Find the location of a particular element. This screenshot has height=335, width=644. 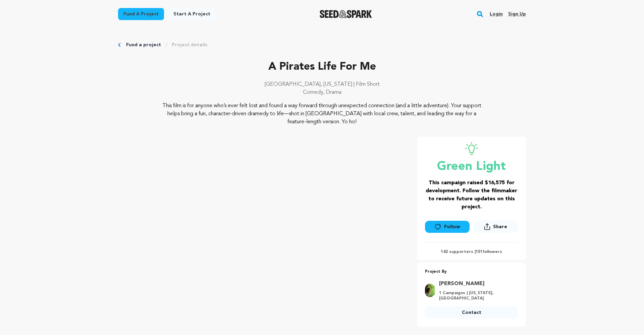

a: Goto Jessy Leigh profile is located at coordinates (476, 284).